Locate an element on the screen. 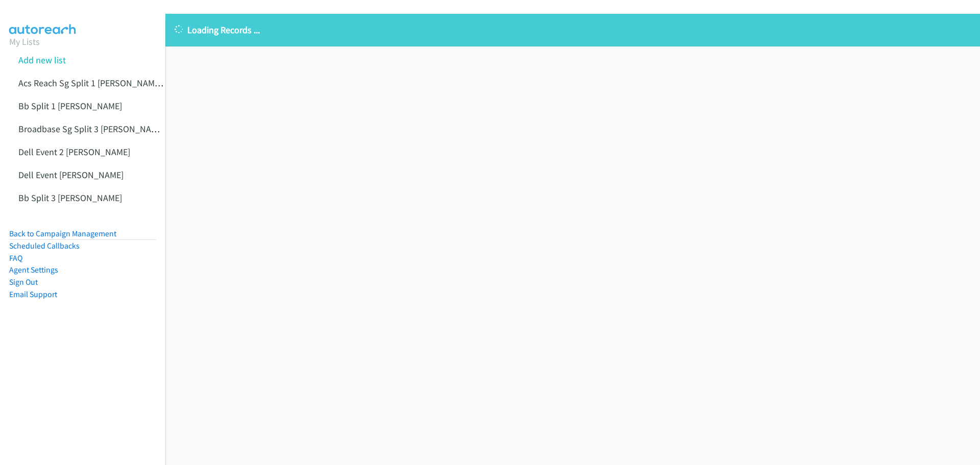  a: Email Support is located at coordinates (33, 294).